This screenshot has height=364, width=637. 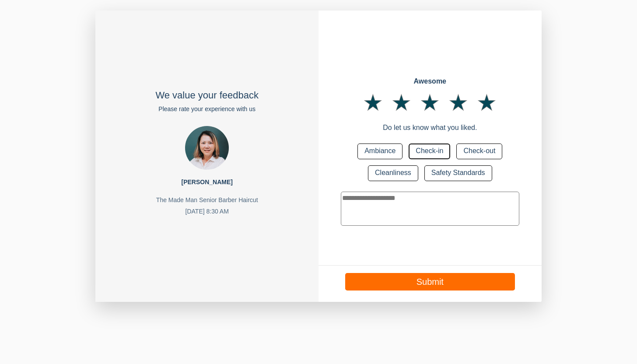 What do you see at coordinates (430, 282) in the screenshot?
I see `button: Submit` at bounding box center [430, 282].